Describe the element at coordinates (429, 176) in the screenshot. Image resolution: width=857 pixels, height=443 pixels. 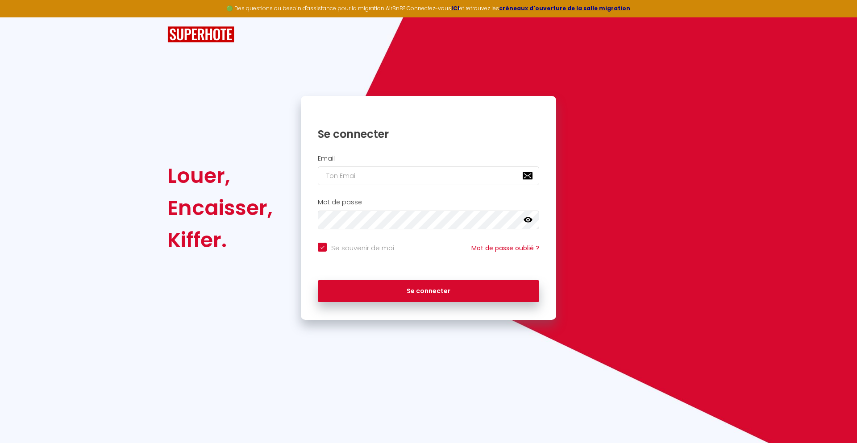
I see `input: Ton Email` at that location.